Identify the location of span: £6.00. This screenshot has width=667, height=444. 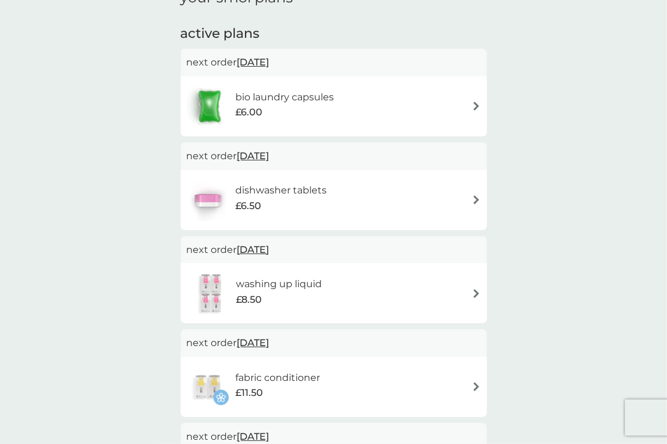
(248, 112).